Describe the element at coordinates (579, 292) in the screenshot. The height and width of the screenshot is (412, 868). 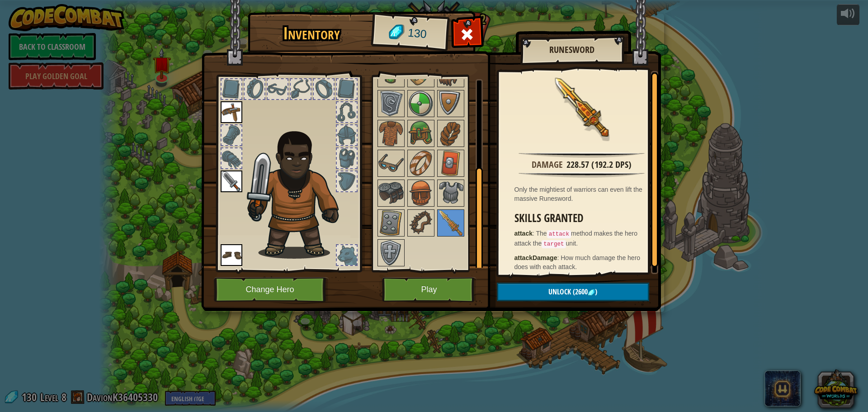
I see `span: (2600` at that location.